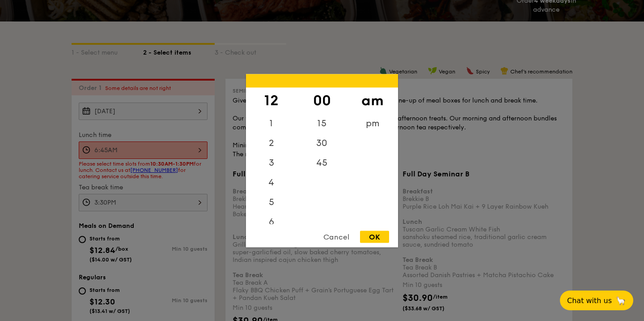 The image size is (644, 321). What do you see at coordinates (590, 300) in the screenshot?
I see `span: Chat with us` at bounding box center [590, 300].